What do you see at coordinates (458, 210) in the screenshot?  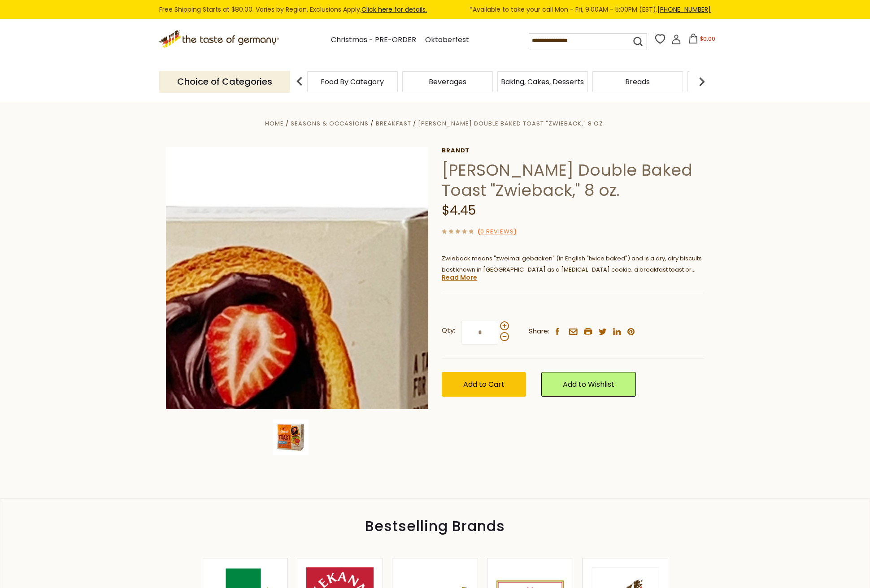 I see `span: $4.45` at bounding box center [458, 210].